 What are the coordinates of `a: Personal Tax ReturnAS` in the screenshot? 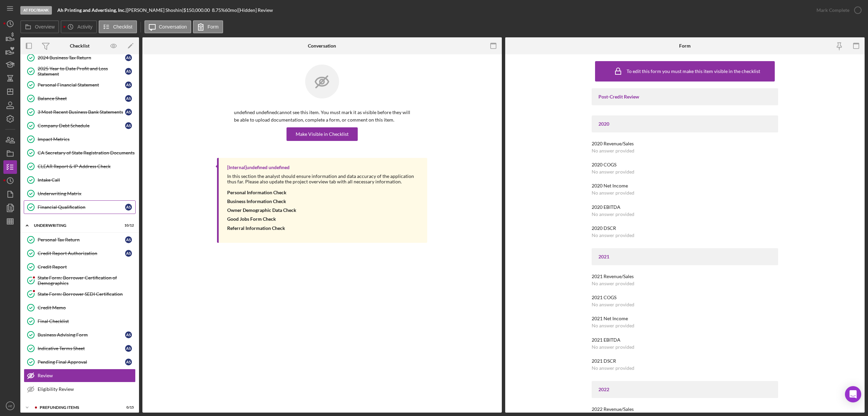 It's located at (80, 240).